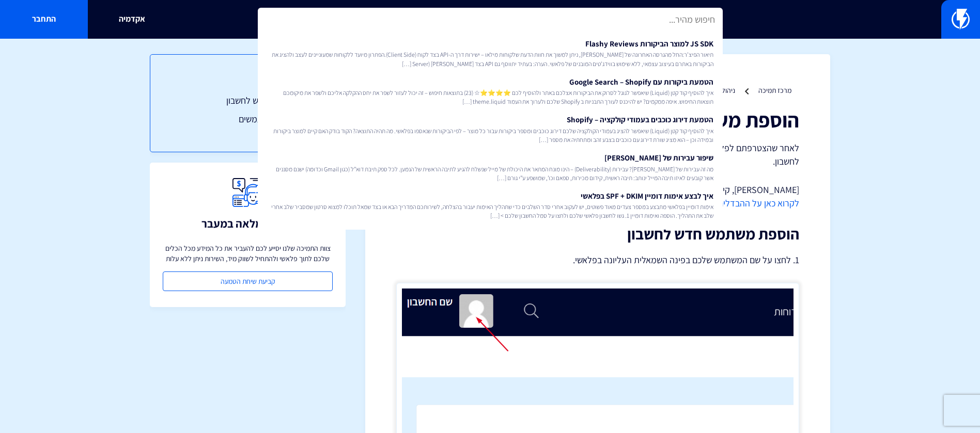 Image resolution: width=980 pixels, height=433 pixels. What do you see at coordinates (247, 281) in the screenshot?
I see `a: קביעת שיחת הטמעה` at bounding box center [247, 281].